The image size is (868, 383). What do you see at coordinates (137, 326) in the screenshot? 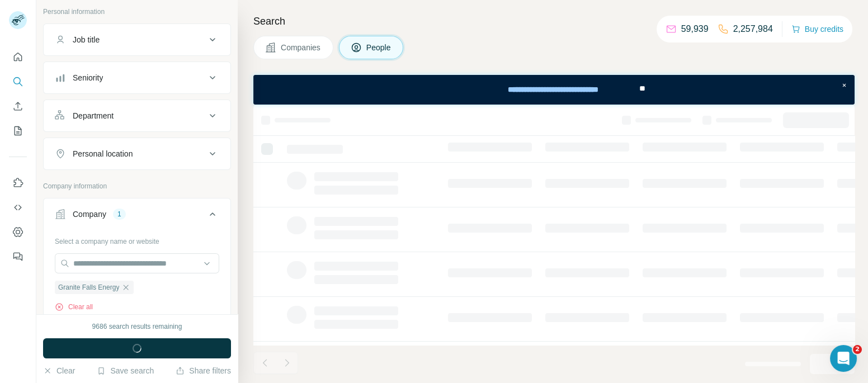
I see `div: 9686 search results remaining` at bounding box center [137, 326].